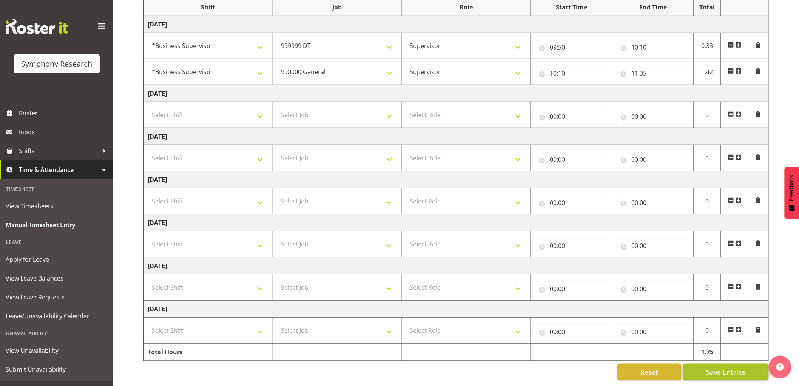 The image size is (799, 386). I want to click on img: help-xxl-2.png, so click(781, 367).